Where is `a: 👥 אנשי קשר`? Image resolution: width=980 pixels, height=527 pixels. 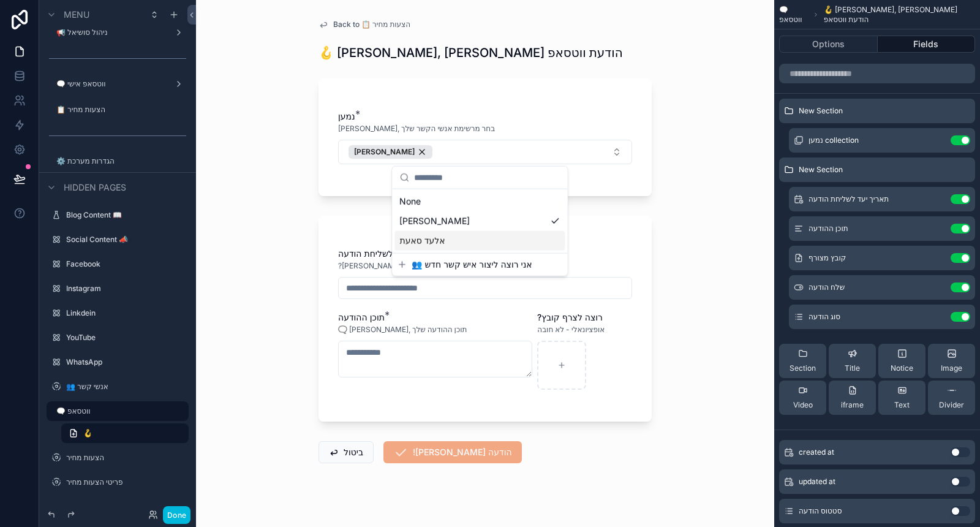 a: 👥 אנשי קשר is located at coordinates (124, 387).